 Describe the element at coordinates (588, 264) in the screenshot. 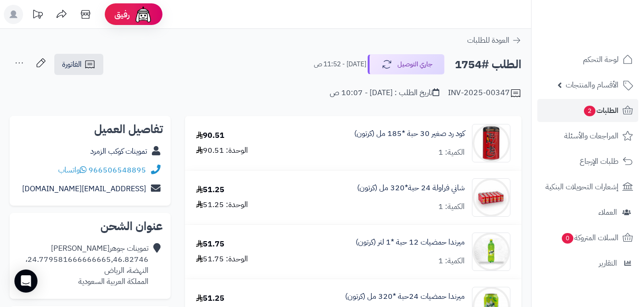

I see `a: التقارير` at that location.